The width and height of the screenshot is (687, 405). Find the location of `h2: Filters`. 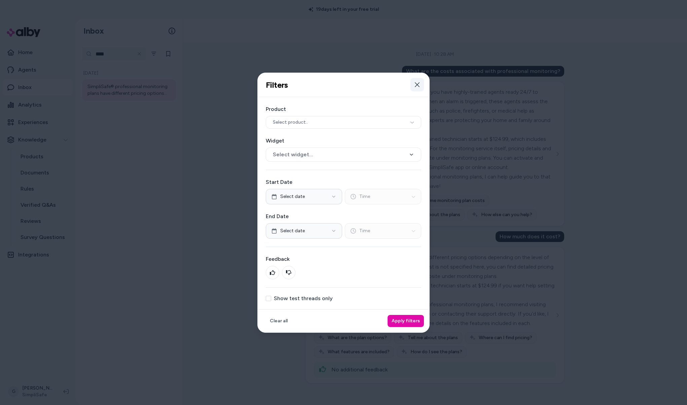

h2: Filters is located at coordinates (277, 85).